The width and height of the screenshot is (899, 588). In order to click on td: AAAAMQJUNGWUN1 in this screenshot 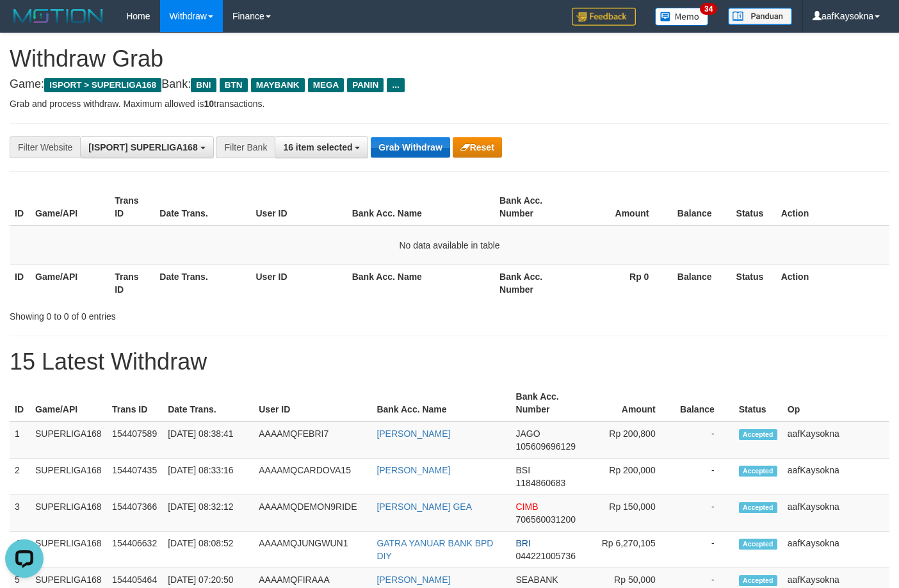, I will do `click(312, 549)`.